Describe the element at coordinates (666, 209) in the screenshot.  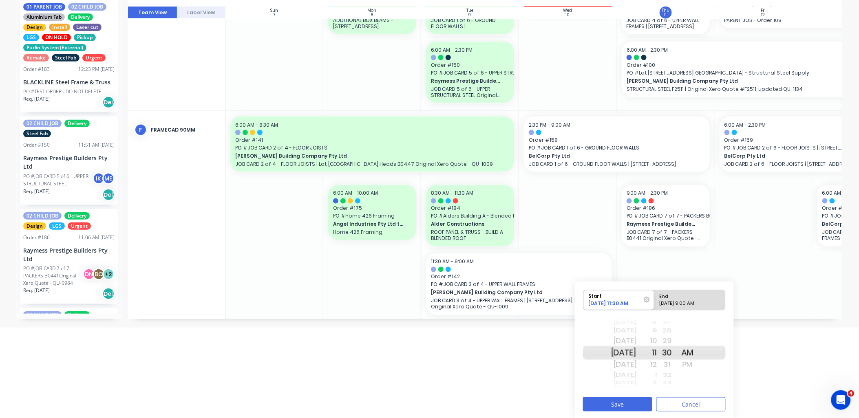
I see `span: Order # 186` at that location.